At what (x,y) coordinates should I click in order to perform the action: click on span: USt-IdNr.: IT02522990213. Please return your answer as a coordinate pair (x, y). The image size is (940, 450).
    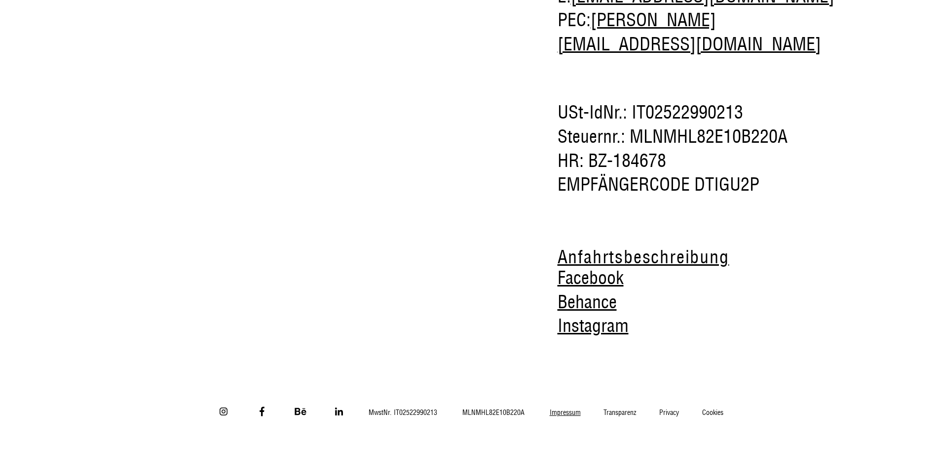
    Looking at the image, I should click on (699, 112).